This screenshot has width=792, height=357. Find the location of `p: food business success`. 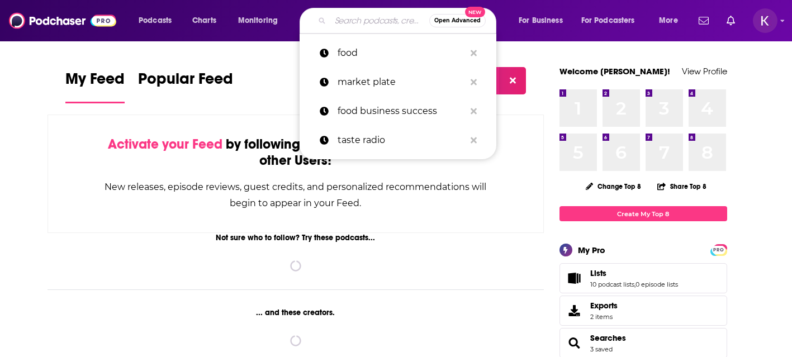

p: food business success is located at coordinates (401, 111).